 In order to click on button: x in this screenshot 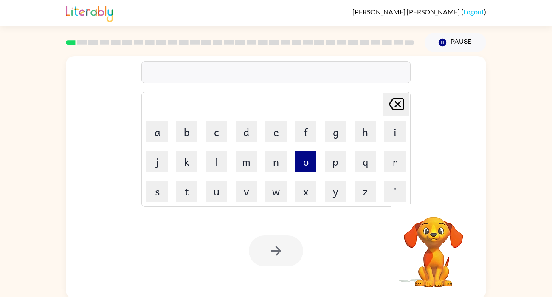, I will do `click(306, 191)`.